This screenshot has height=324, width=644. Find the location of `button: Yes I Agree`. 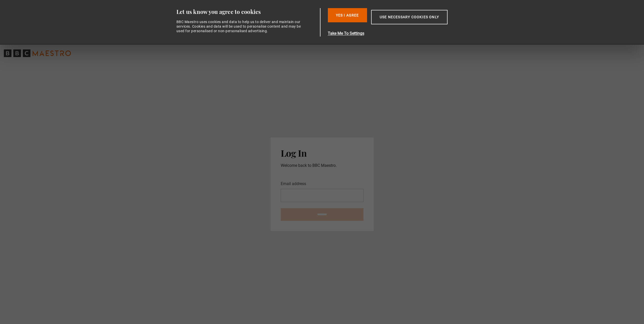

button: Yes I Agree is located at coordinates (347, 15).